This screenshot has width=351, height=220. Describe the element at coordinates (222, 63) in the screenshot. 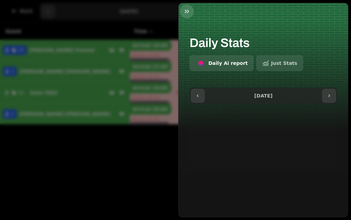

I see `button: Daily Ai report` at that location.